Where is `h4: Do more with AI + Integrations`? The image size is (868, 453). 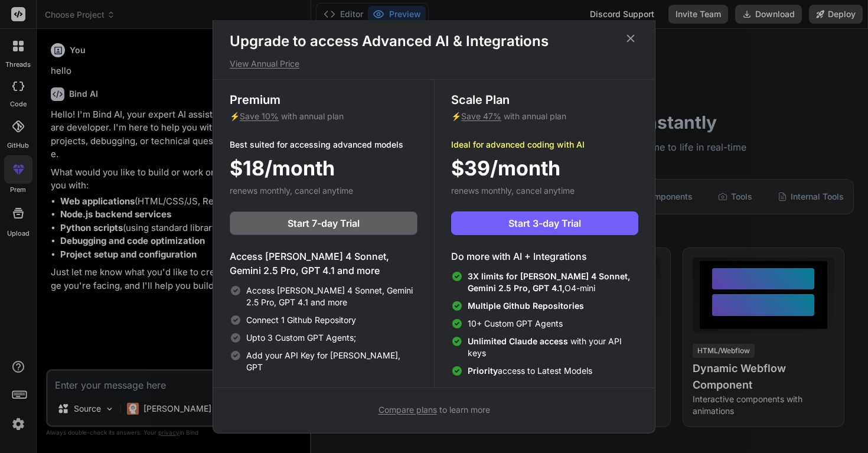 h4: Do more with AI + Integrations is located at coordinates (544, 257).